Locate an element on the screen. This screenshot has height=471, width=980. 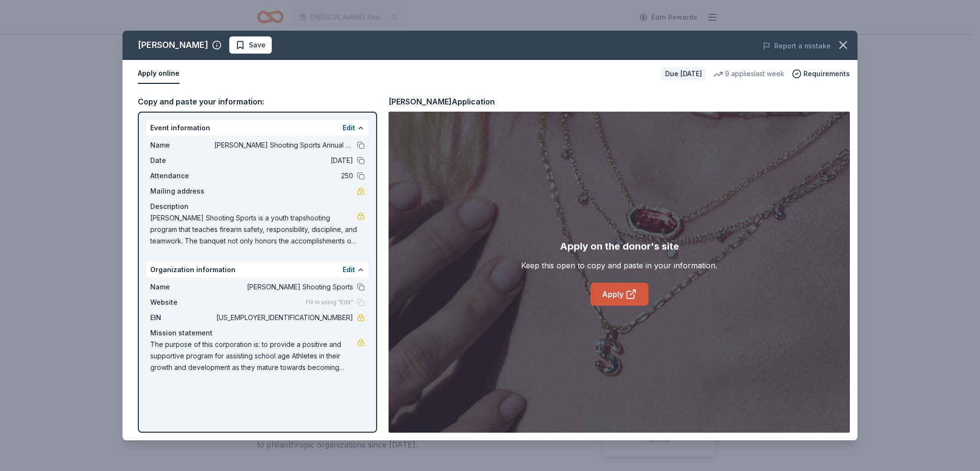
div: Keep this open to copy and paste in your information. is located at coordinates (620, 265).